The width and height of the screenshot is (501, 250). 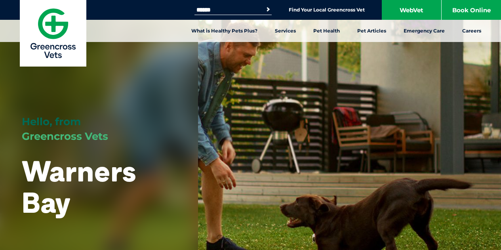 What do you see at coordinates (224, 31) in the screenshot?
I see `a: What is Healthy Pets Plus?` at bounding box center [224, 31].